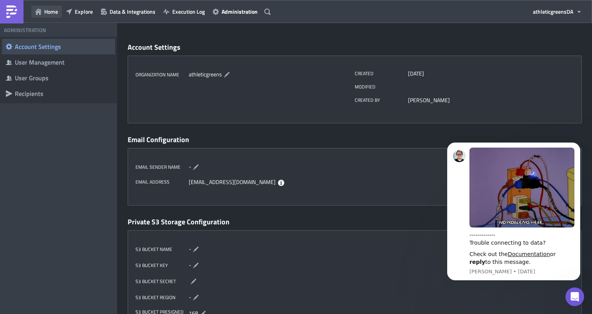 The width and height of the screenshot is (592, 314). What do you see at coordinates (24, 25) in the screenshot?
I see `img: Profile image for Julian` at bounding box center [24, 25].